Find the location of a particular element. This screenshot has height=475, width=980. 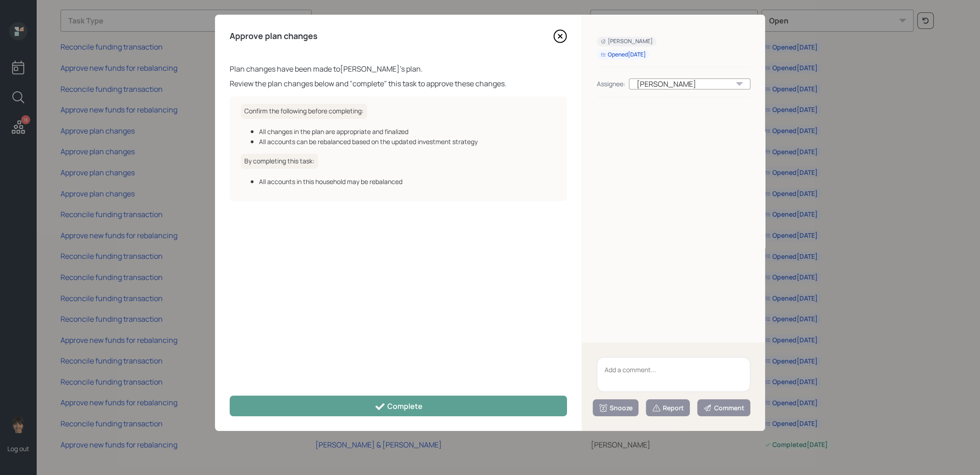

div: All accounts in this household may be rebalanced is located at coordinates (407, 181).